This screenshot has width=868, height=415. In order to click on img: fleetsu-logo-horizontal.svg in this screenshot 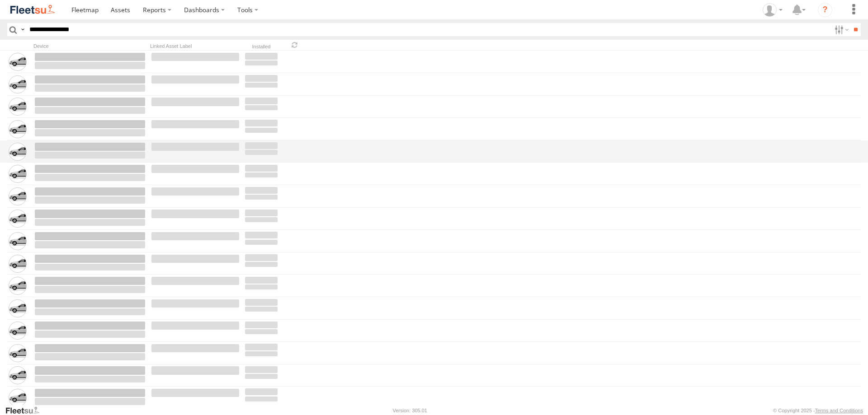, I will do `click(32, 9)`.